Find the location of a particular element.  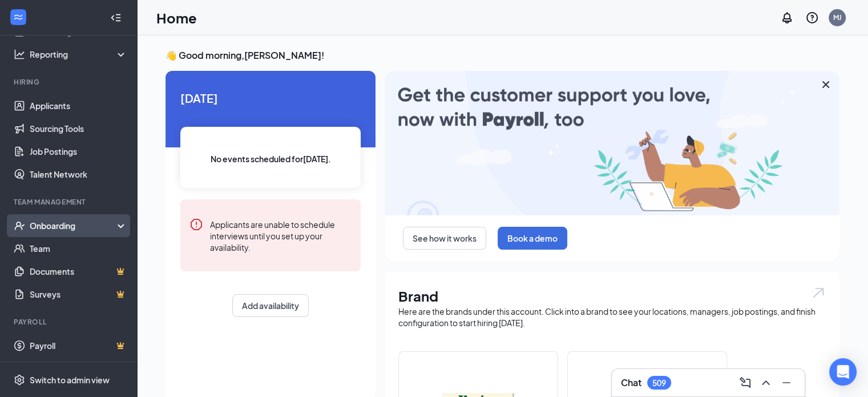

div: Open Intercom Messenger is located at coordinates (843, 372).